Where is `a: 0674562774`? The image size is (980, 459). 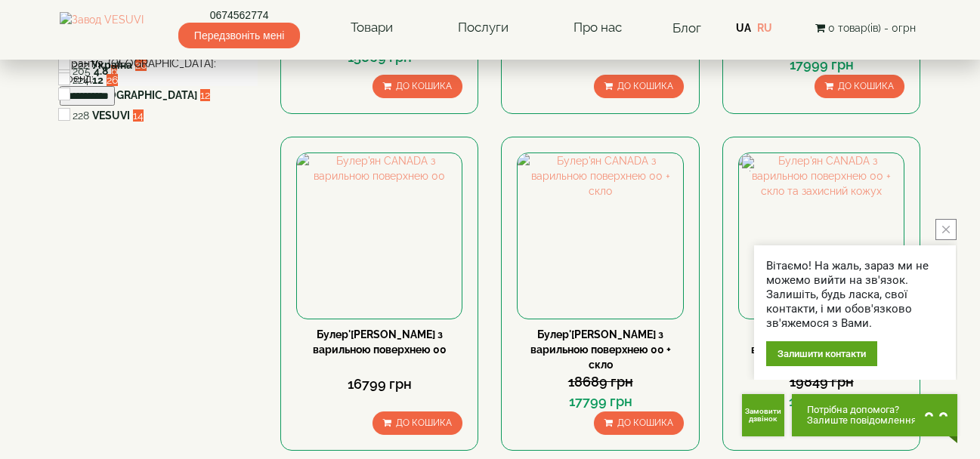 a: 0674562774 is located at coordinates (239, 15).